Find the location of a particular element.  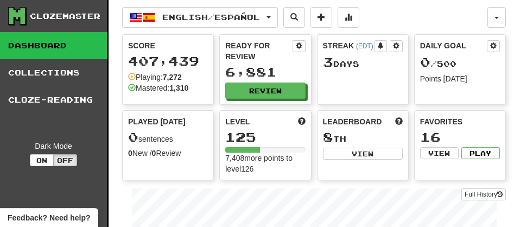

strong: 1,310 is located at coordinates (178, 88).